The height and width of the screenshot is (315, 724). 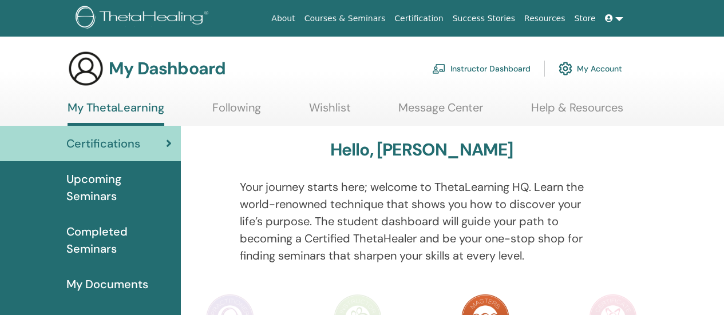 What do you see at coordinates (590, 69) in the screenshot?
I see `a: My Account` at bounding box center [590, 69].